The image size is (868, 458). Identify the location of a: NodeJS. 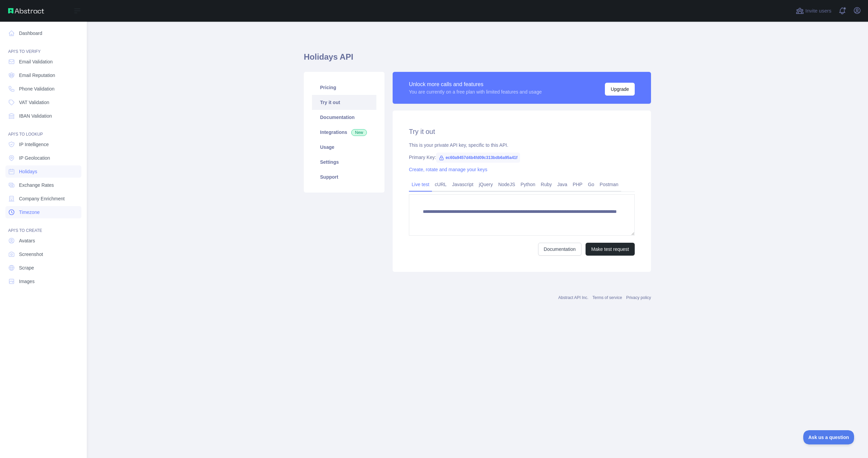
(506, 185).